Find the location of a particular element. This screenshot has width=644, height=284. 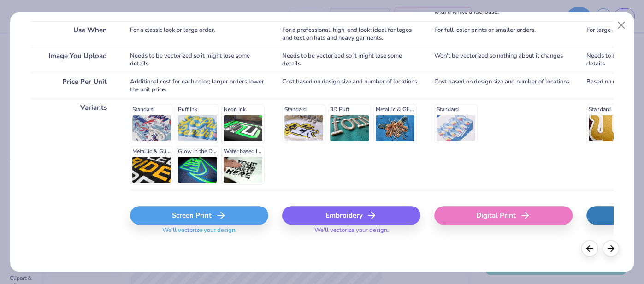

div: For a classic look or large order. is located at coordinates (199, 34).